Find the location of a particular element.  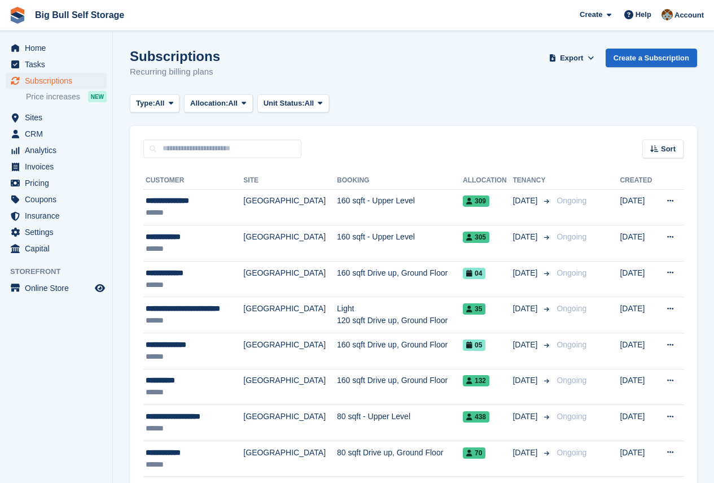

th: Booking is located at coordinates (400, 181).